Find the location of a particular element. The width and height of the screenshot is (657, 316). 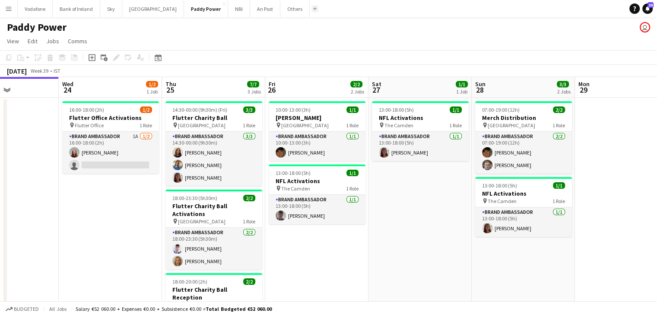

span: Edit is located at coordinates (32, 41).